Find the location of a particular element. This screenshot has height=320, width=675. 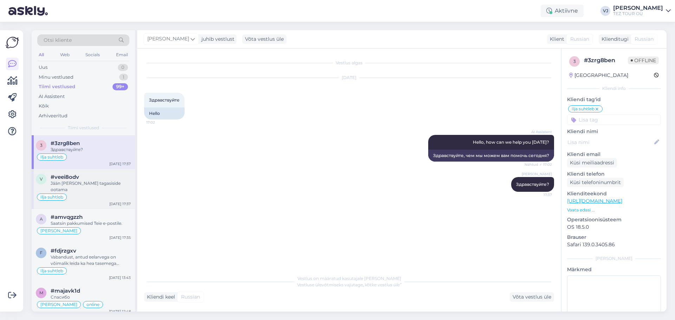

div: Klient is located at coordinates (556, 39).